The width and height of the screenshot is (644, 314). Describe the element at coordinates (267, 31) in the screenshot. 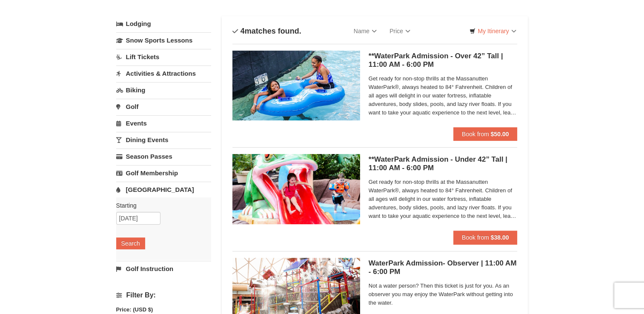

I see `h4: matches found.` at that location.